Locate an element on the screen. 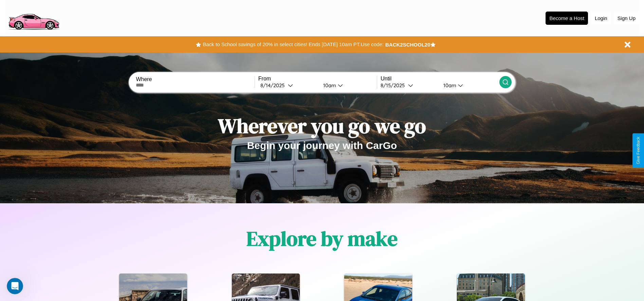  div: 8 / 14 / 2025 is located at coordinates (274, 85).